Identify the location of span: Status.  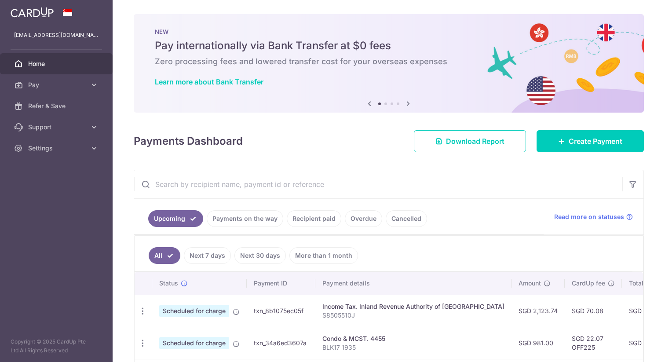
(168, 283).